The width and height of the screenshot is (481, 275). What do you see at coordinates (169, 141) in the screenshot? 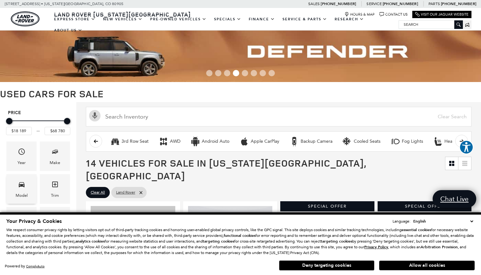
I see `button: AWDAWD` at bounding box center [169, 141].